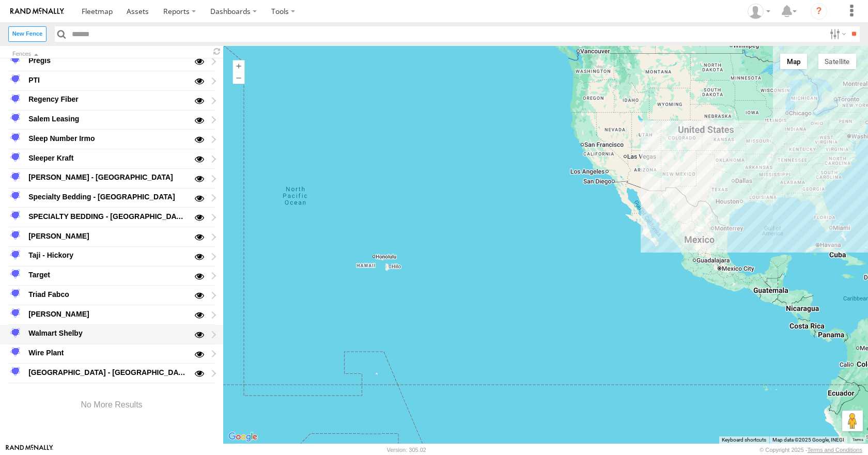  What do you see at coordinates (744, 440) in the screenshot?
I see `button: Keyboard shortcuts` at bounding box center [744, 440].